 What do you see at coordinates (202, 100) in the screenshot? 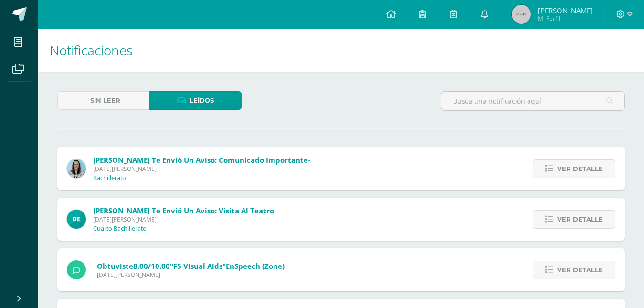
I see `span: Leídos` at bounding box center [202, 100].